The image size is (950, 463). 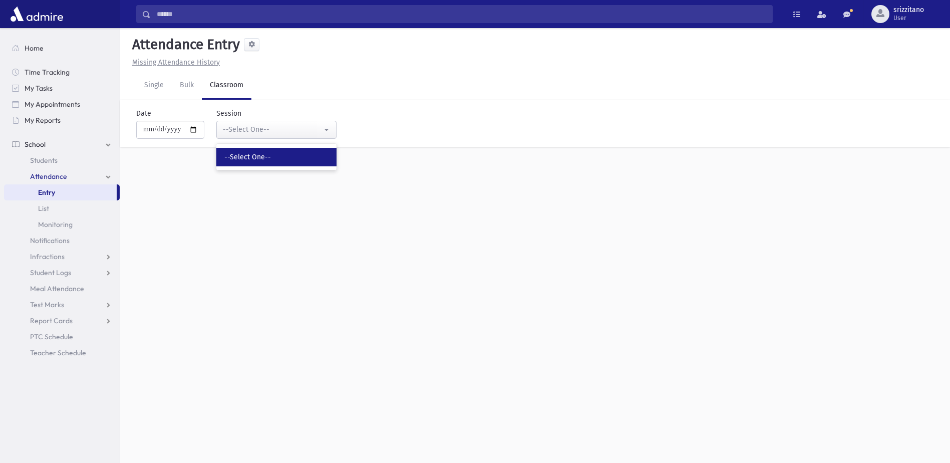 I want to click on span: PTC Schedule, so click(x=52, y=337).